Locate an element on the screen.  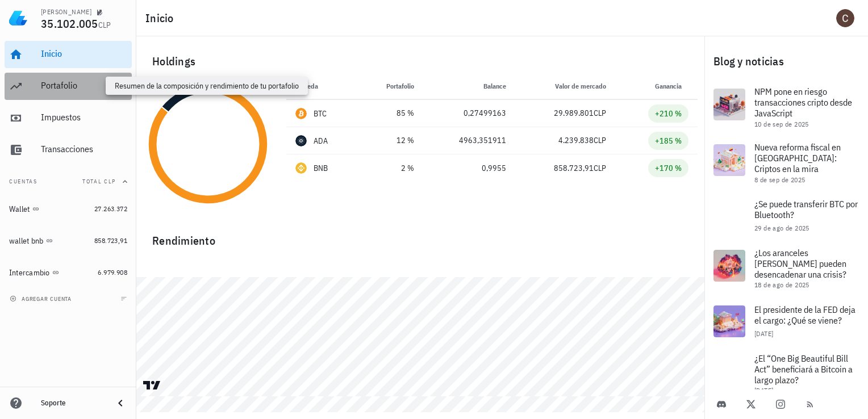
div: wallet bnb is located at coordinates (26, 241).